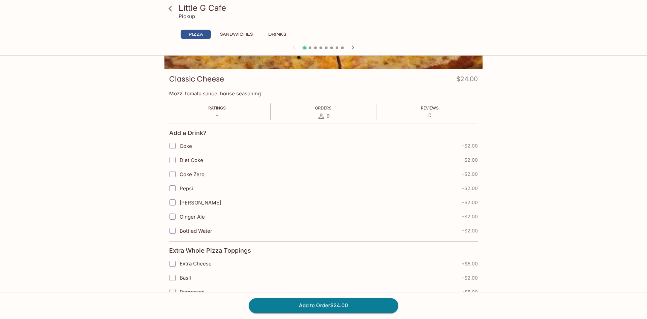  What do you see at coordinates (196, 79) in the screenshot?
I see `h3: Classic Cheese` at bounding box center [196, 79].